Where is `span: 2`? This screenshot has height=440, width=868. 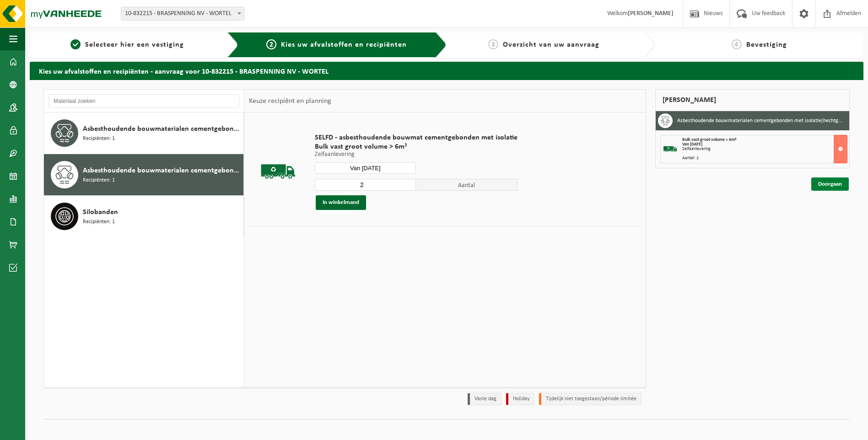
span: 2 is located at coordinates (272, 45).